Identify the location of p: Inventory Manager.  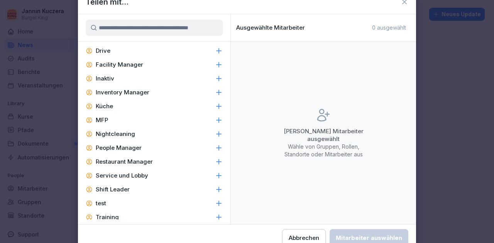
(122, 93).